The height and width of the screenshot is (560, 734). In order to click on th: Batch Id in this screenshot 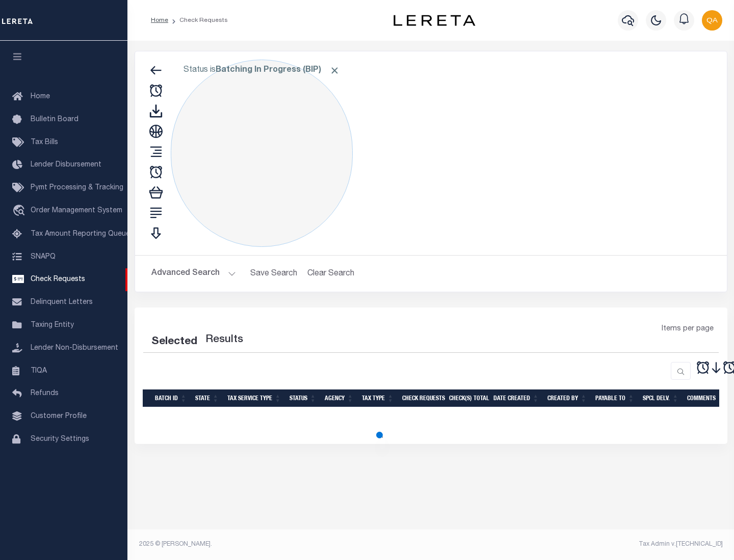, I will do `click(170, 398)`.